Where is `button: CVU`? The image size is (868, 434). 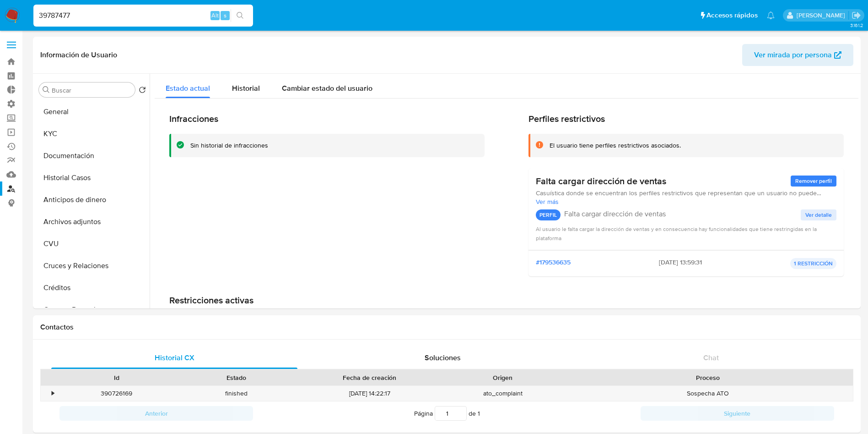
button: CVU is located at coordinates (92, 243).